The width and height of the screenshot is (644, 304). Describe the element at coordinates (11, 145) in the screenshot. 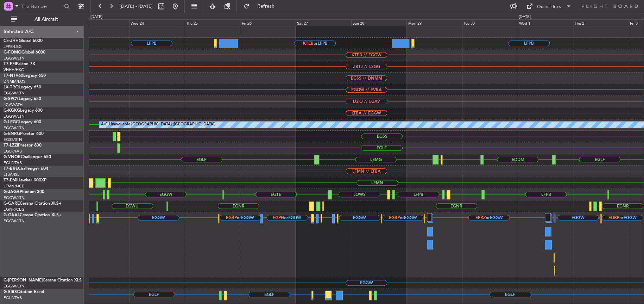

I see `span: T7-LZZI` at that location.